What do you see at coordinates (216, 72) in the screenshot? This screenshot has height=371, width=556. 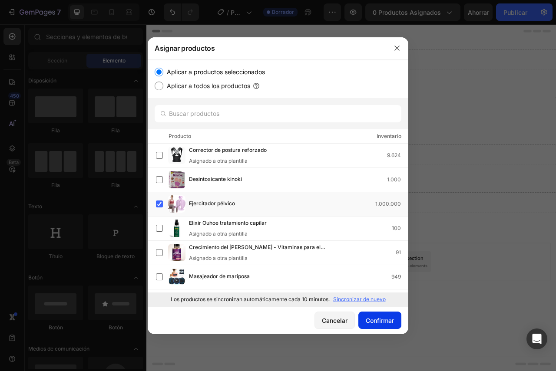 I see `font: Aplicar a productos seleccionados` at bounding box center [216, 72].